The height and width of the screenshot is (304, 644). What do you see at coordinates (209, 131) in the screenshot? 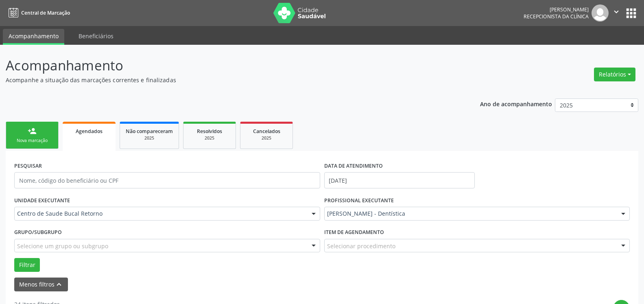
I see `span: Resolvidos` at bounding box center [209, 131].